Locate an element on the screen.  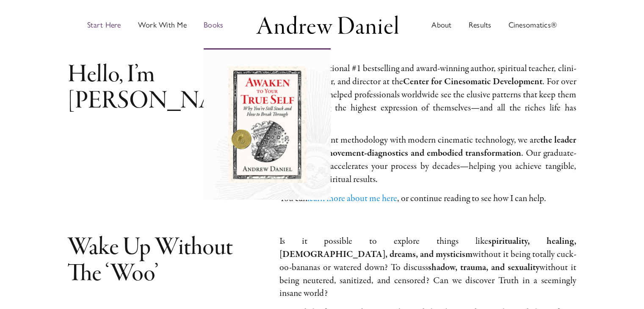
h2: Wake Up Without The ‘Woo’ is located at coordinates (163, 261).